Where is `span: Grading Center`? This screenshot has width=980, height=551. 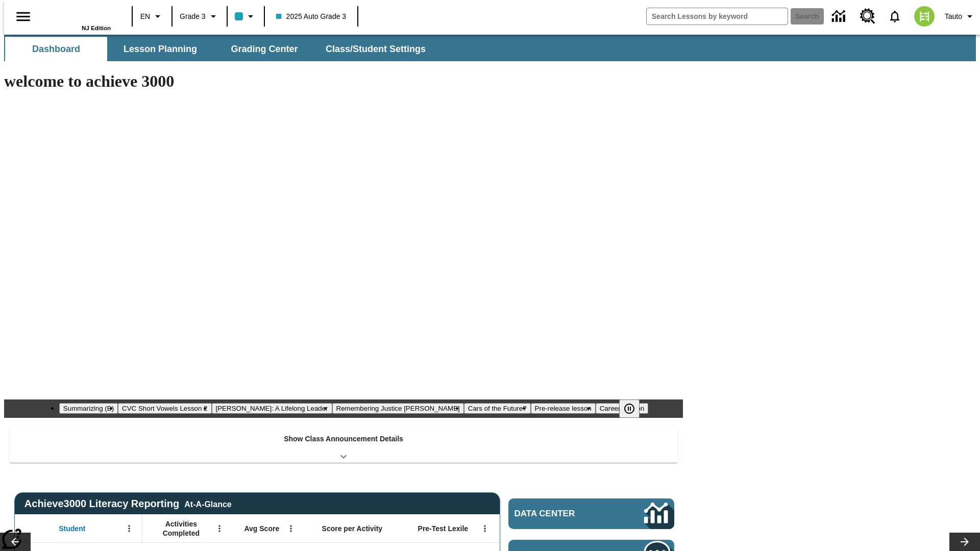 span: Grading Center is located at coordinates (264, 49).